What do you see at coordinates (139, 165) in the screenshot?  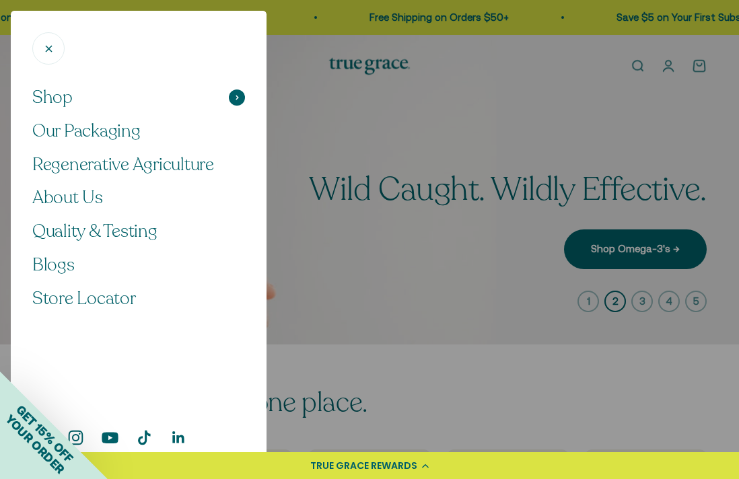 I see `a: Regenerative Agriculture` at bounding box center [139, 165].